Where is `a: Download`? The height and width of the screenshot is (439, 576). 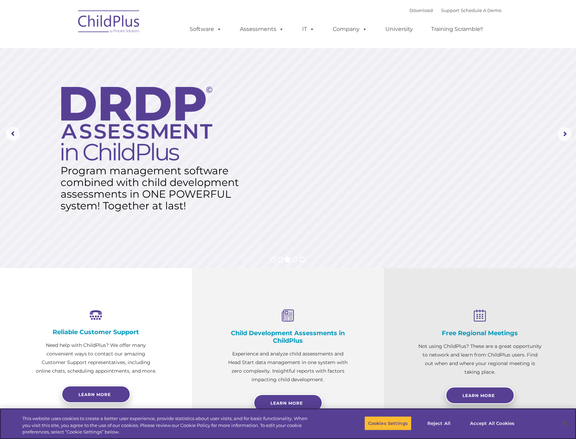 a: Download is located at coordinates (421, 10).